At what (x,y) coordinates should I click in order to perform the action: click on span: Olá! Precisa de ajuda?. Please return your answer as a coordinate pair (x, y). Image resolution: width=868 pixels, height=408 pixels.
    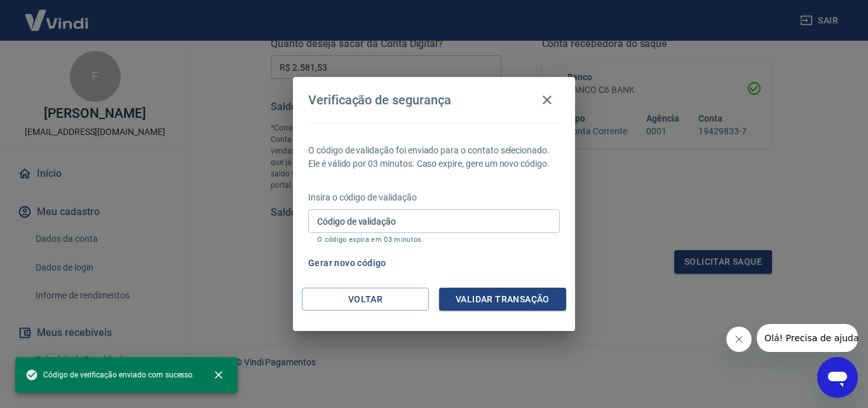
    Looking at the image, I should click on (57, 14).